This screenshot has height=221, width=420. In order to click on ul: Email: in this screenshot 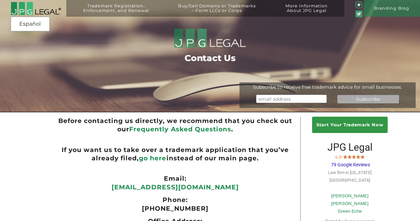, I will do `click(175, 179)`.